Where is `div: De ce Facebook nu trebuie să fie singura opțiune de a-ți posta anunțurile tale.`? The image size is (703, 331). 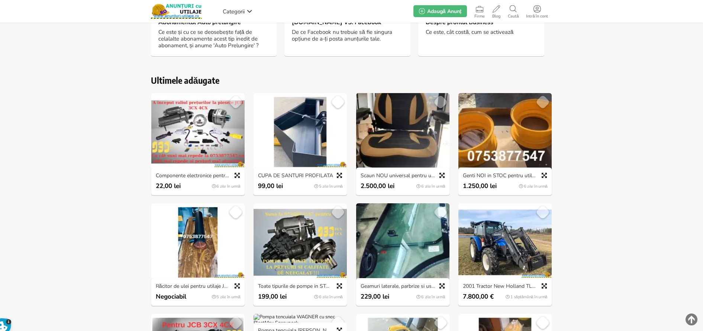
div: De ce Facebook nu trebuie să fie singura opțiune de a-ți posta anunțurile tale. is located at coordinates (347, 39).